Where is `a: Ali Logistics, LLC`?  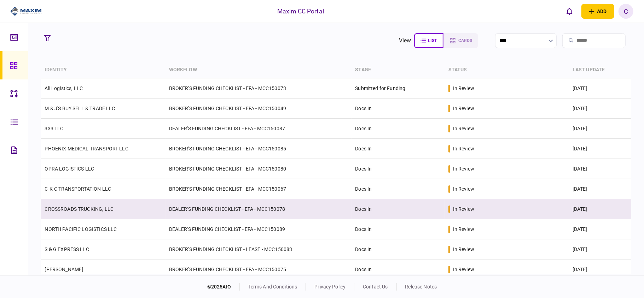 a: Ali Logistics, LLC is located at coordinates (64, 89).